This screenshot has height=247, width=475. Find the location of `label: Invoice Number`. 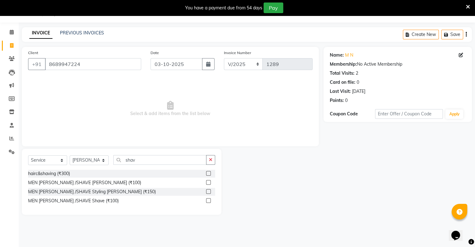

label: Invoice Number is located at coordinates (237, 53).